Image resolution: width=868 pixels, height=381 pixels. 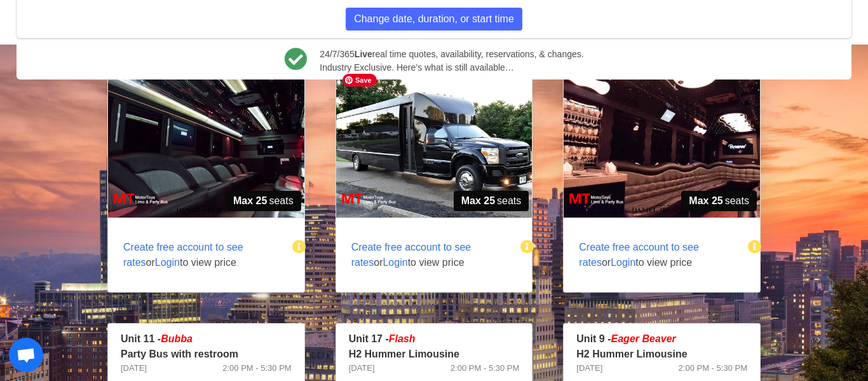 What do you see at coordinates (434, 19) in the screenshot?
I see `button: Change date, duration, or start time` at bounding box center [434, 19].